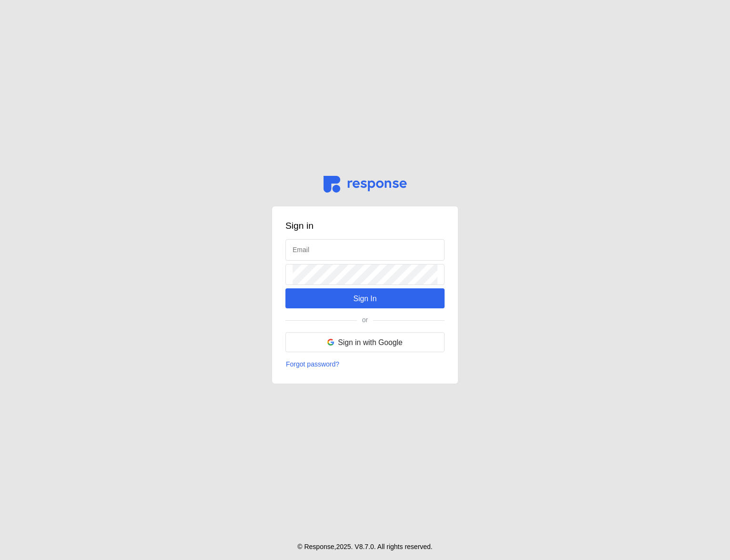 This screenshot has width=730, height=560. Describe the element at coordinates (365, 298) in the screenshot. I see `button: Sign In` at that location.